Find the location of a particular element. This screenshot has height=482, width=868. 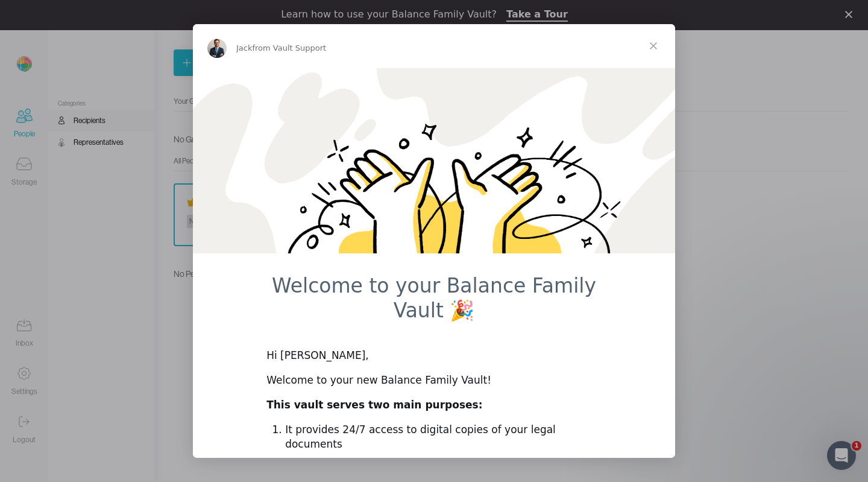

a: Take a Tour is located at coordinates (538, 15).